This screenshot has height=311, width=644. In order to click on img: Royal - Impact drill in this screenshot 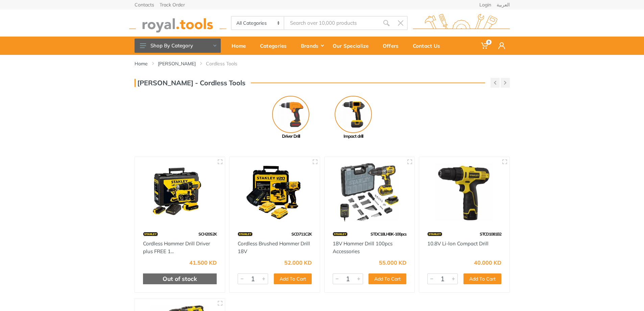, I will do `click(353, 114)`.